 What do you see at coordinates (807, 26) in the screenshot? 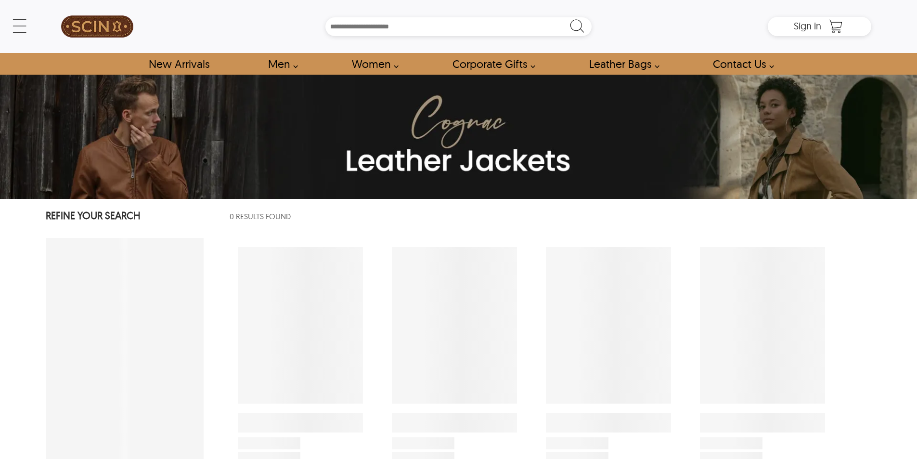
I see `span: Sign in` at bounding box center [807, 26].